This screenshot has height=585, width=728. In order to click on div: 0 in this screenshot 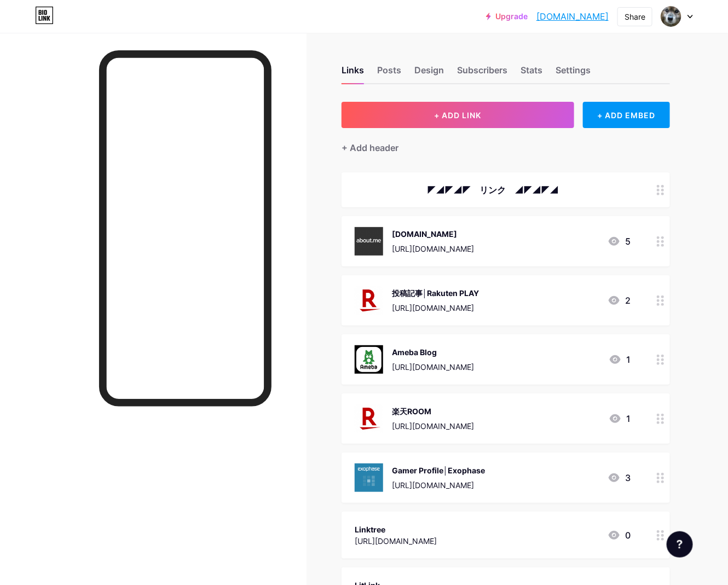, I will do `click(620, 535)`.